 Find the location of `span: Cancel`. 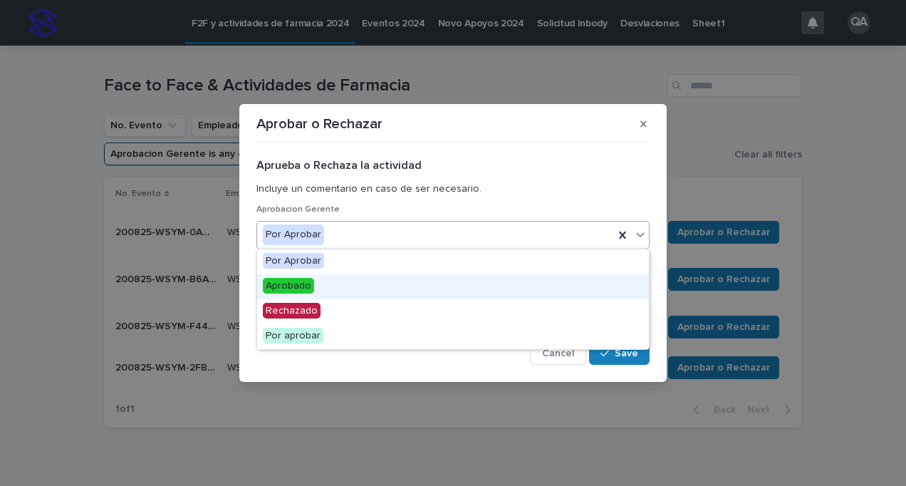

span: Cancel is located at coordinates (558, 353).